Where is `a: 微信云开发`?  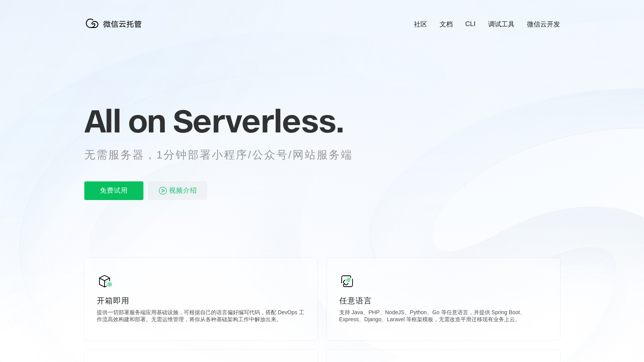
a: 微信云开发 is located at coordinates (543, 24).